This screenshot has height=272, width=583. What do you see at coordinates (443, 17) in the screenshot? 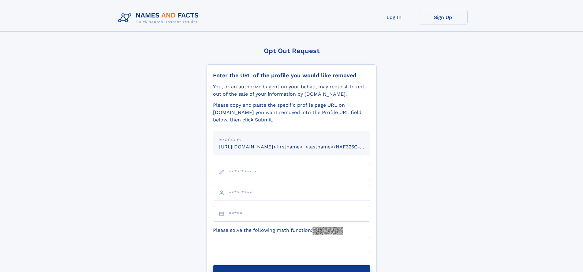
I see `a: Sign Up` at bounding box center [443, 17].